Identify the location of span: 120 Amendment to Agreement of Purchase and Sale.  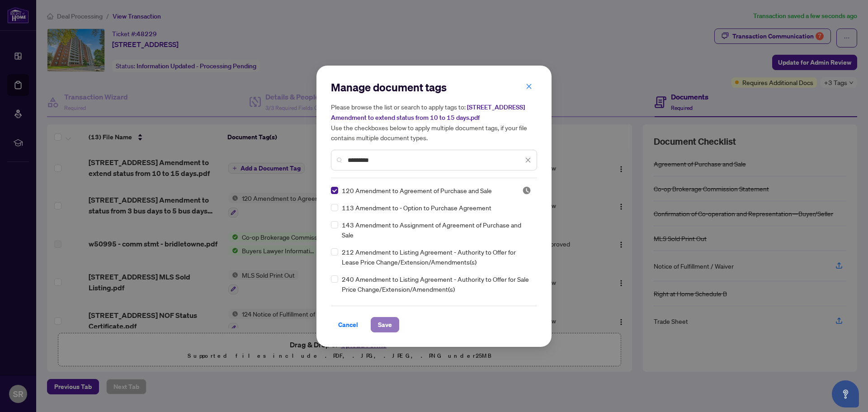
(417, 190).